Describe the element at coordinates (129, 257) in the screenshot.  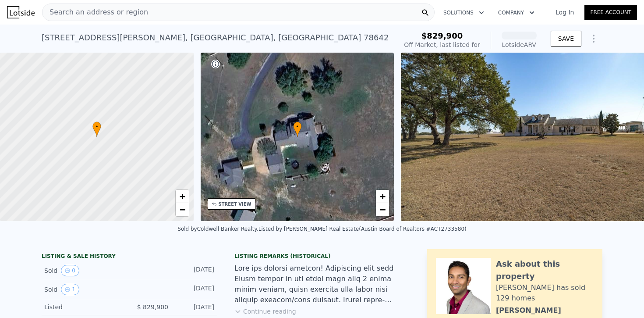
I see `div: LISTING & SALE HISTORY` at that location.